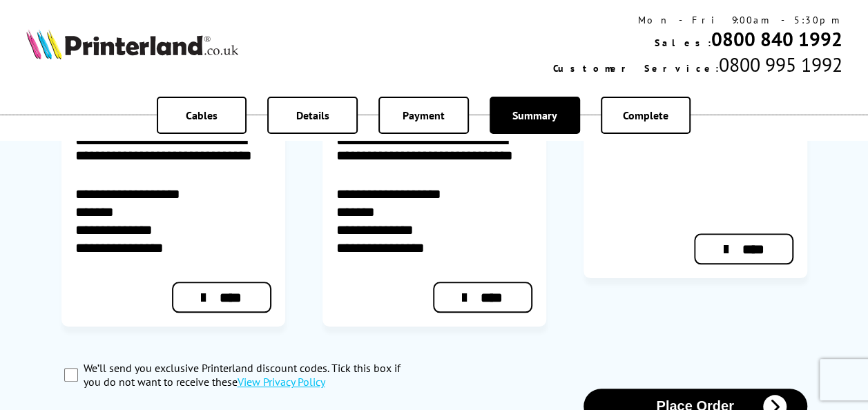  I want to click on a: 0800 840 1992, so click(776, 39).